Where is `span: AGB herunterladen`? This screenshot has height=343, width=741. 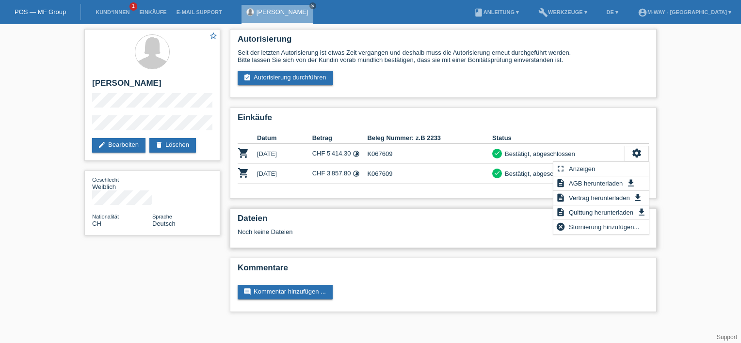 span: AGB herunterladen is located at coordinates (595, 183).